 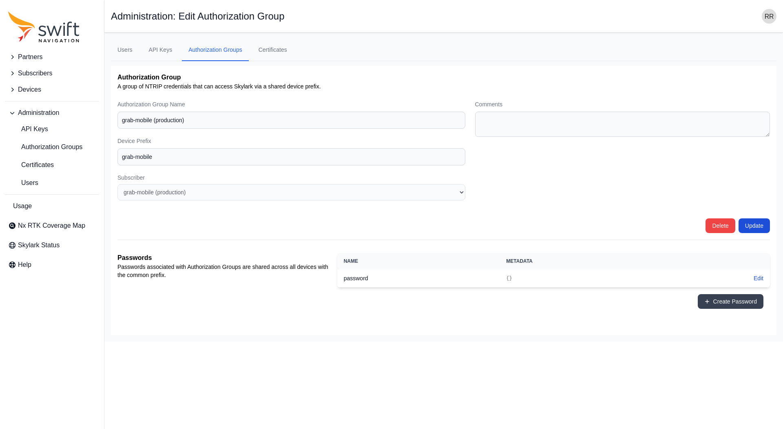 I want to click on span: Administration, so click(x=38, y=113).